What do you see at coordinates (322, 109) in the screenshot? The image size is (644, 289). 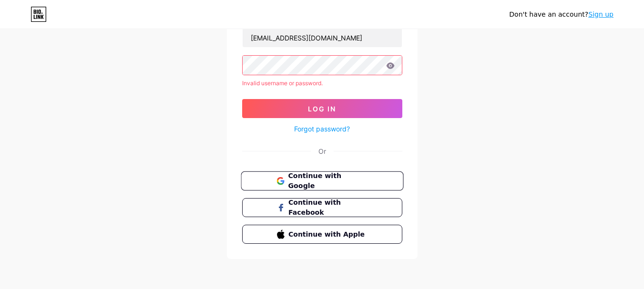 I see `button: Log In` at bounding box center [322, 109].